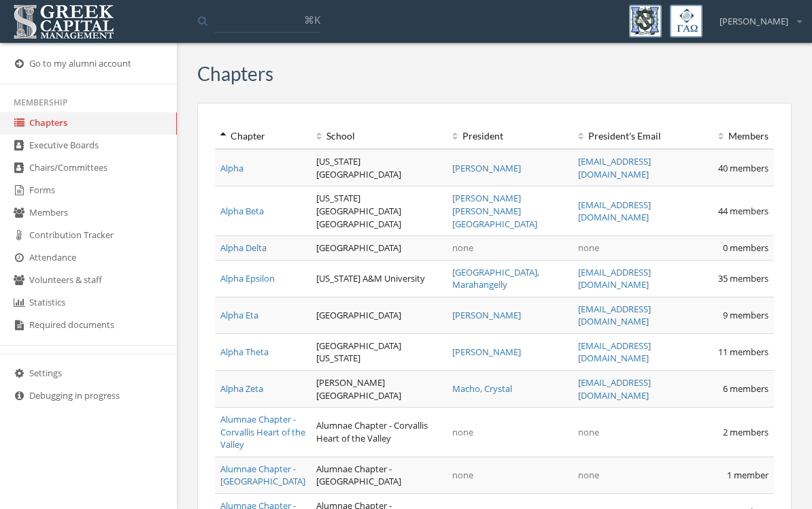 This screenshot has height=509, width=812. Describe the element at coordinates (745, 247) in the screenshot. I see `span: 0 members` at that location.